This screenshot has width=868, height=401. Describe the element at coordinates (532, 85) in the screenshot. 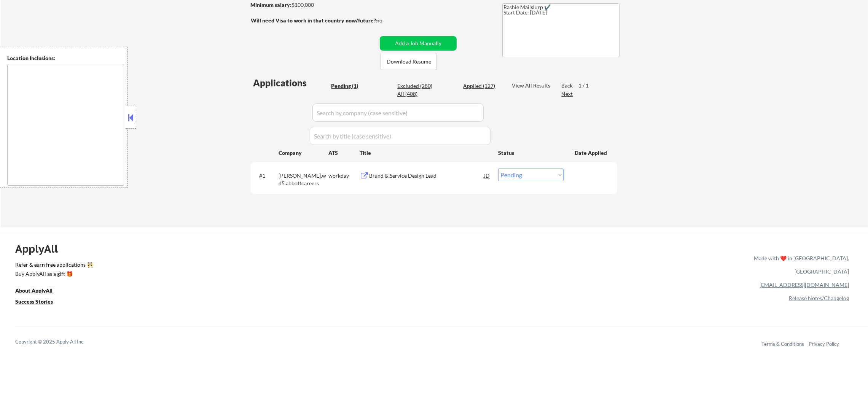

I see `div: View All Results` at that location.